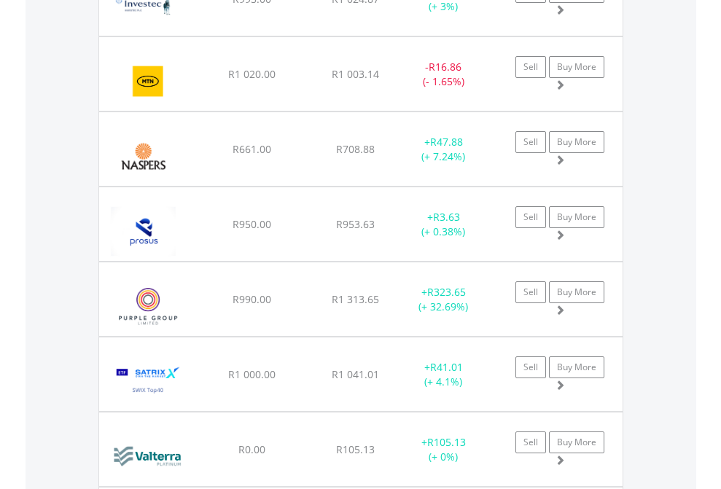  Describe the element at coordinates (355, 74) in the screenshot. I see `span: R1 003.14` at that location.